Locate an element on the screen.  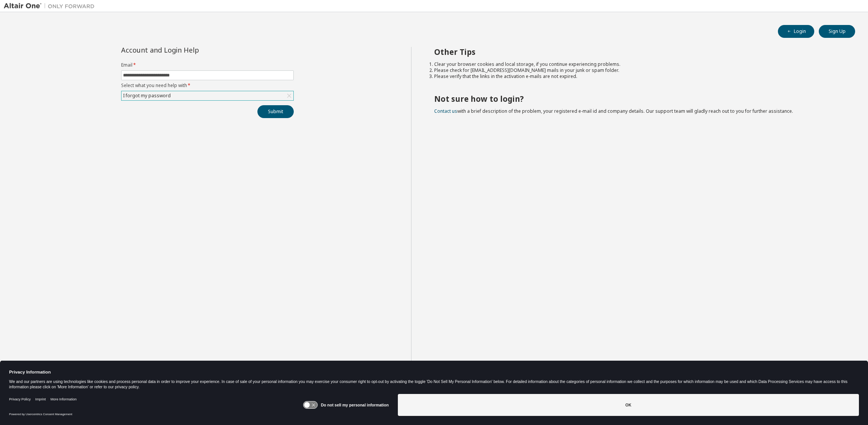
button: Sign Up is located at coordinates (837, 32).